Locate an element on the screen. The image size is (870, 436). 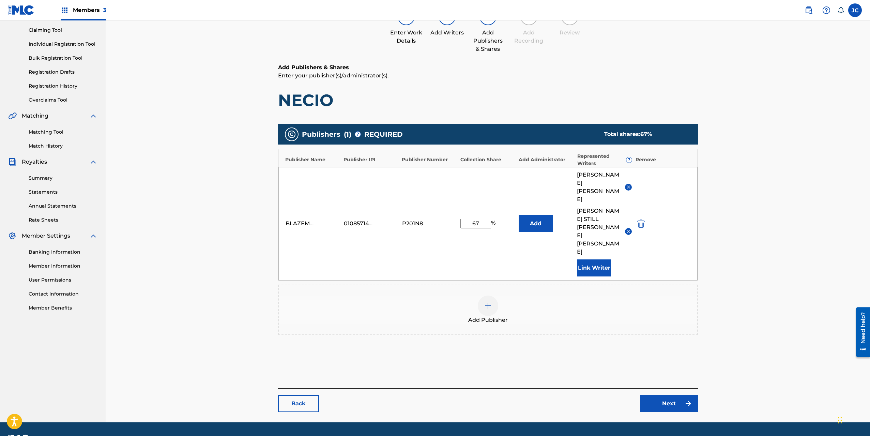
h6: Add Publishers & Shares is located at coordinates (488, 67).